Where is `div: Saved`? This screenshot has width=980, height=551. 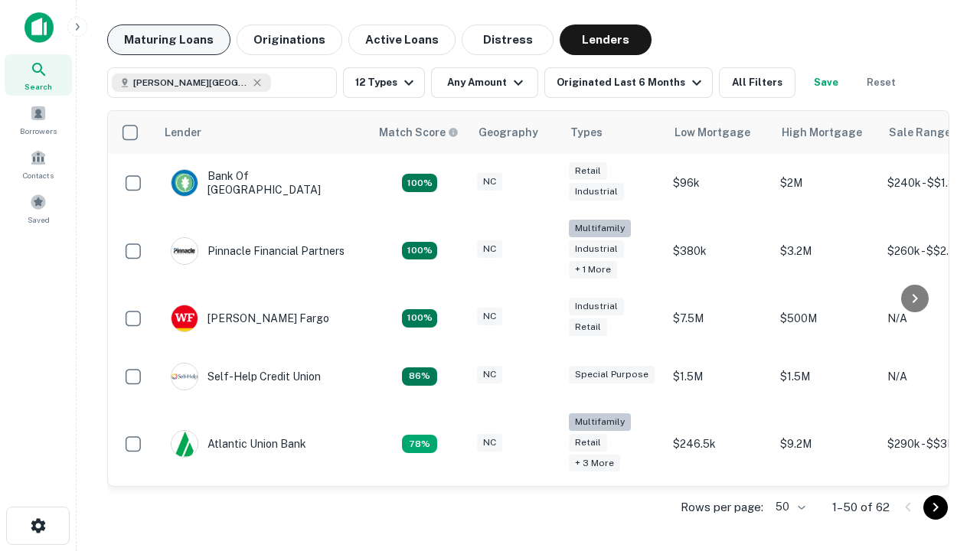
div: Saved is located at coordinates (38, 208).